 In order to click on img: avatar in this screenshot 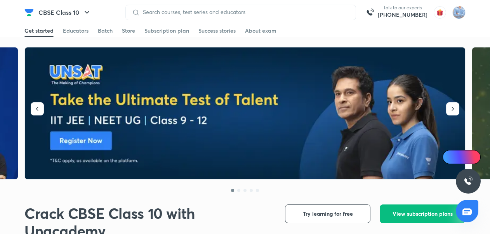, I will do `click(439, 12)`.